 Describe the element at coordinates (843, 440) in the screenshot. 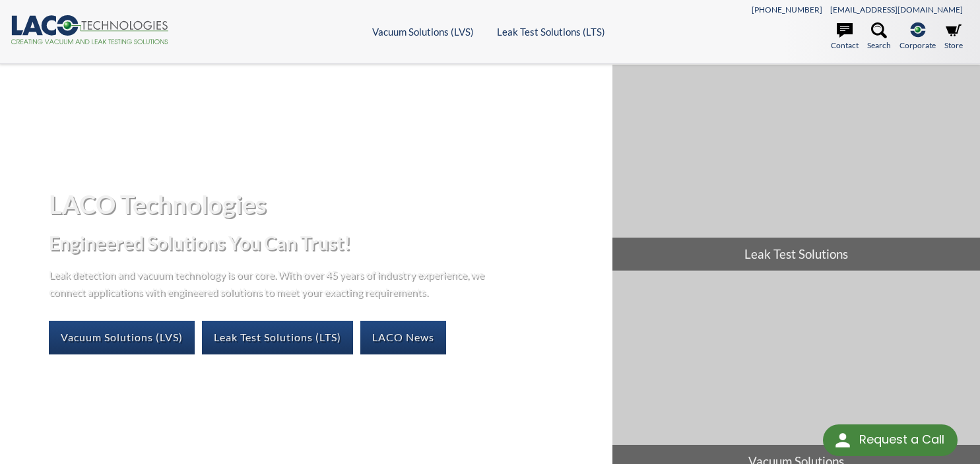

I see `img: round button` at that location.